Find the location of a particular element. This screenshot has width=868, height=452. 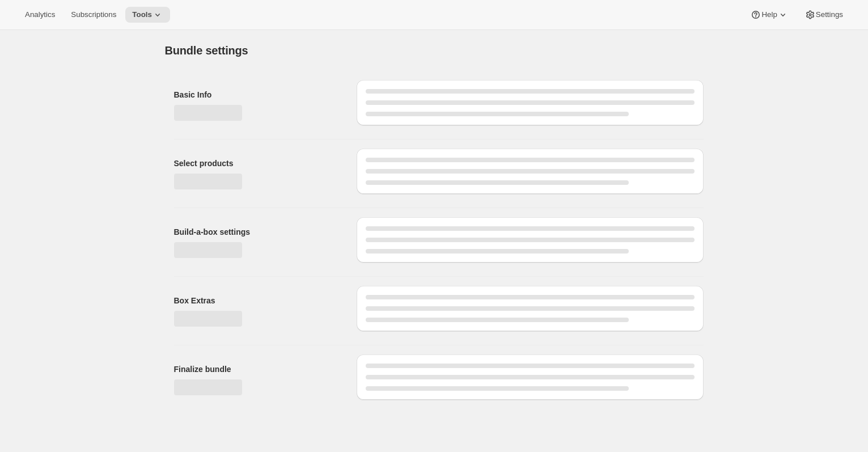

h2: Box Extras is located at coordinates (256, 301).